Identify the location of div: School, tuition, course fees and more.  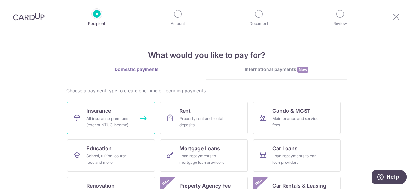
(110, 159).